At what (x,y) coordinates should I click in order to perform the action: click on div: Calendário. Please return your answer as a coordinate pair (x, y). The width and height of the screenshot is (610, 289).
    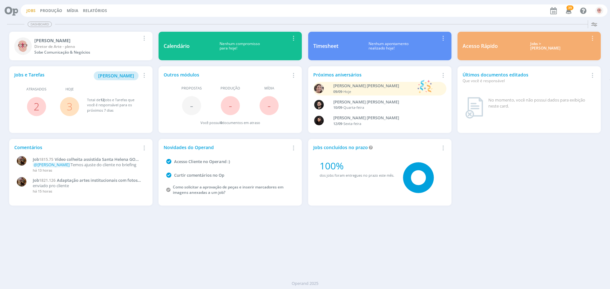
    Looking at the image, I should click on (177, 46).